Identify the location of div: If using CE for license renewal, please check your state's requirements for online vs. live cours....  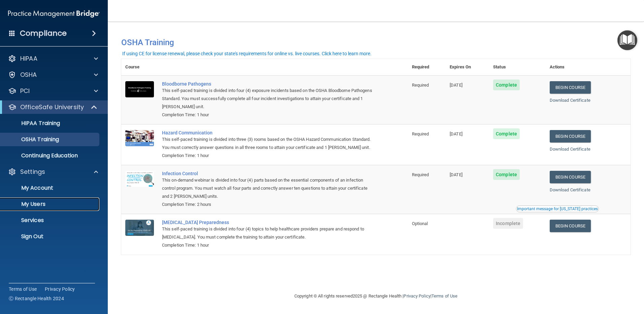
(247, 53).